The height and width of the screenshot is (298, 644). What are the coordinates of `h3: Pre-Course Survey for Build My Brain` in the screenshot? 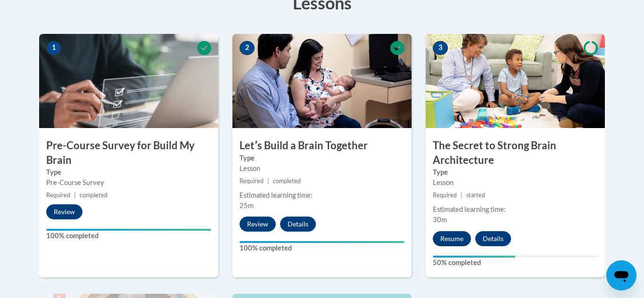 It's located at (129, 153).